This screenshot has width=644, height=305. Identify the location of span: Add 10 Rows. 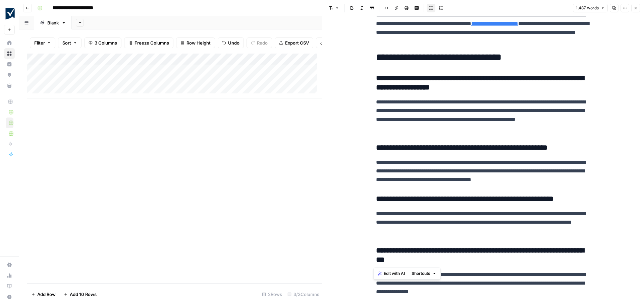
(83, 295).